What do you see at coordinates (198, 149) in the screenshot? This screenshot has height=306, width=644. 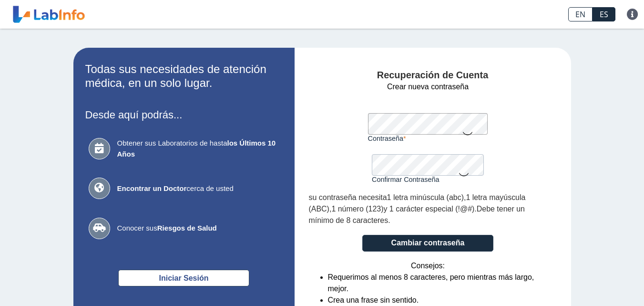 I see `span: Obtener sus Laboratorios de hasta` at bounding box center [198, 149].